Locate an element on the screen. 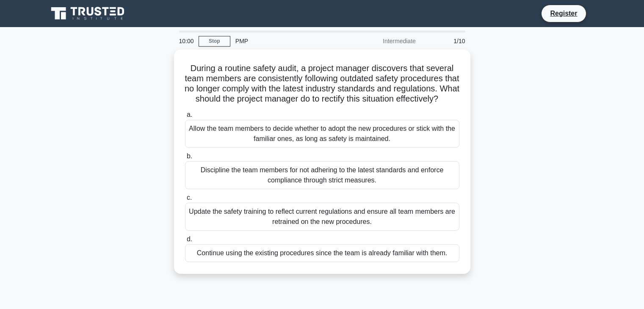  div: PMP is located at coordinates (288, 41).